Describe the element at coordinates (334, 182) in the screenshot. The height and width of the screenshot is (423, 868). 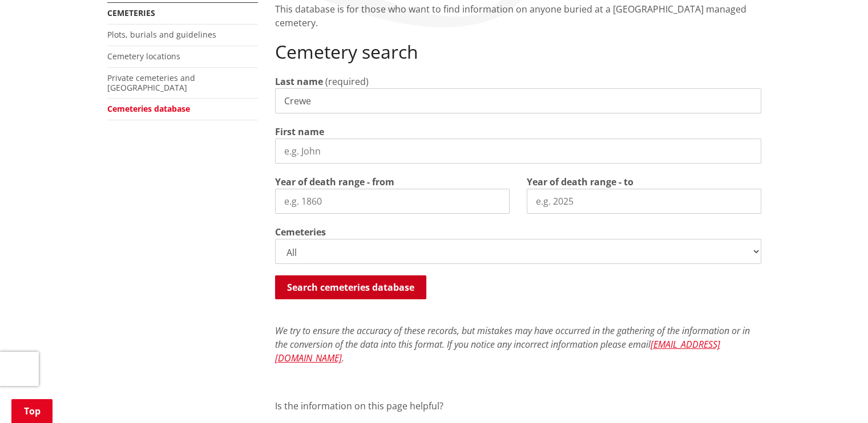
I see `label: Year of death range - from` at that location.